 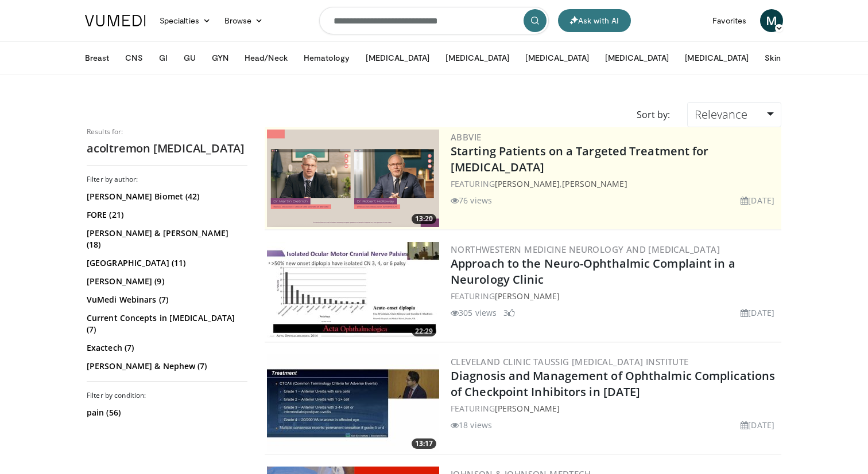 What do you see at coordinates (735, 115) in the screenshot?
I see `a: Relevance` at bounding box center [735, 115].